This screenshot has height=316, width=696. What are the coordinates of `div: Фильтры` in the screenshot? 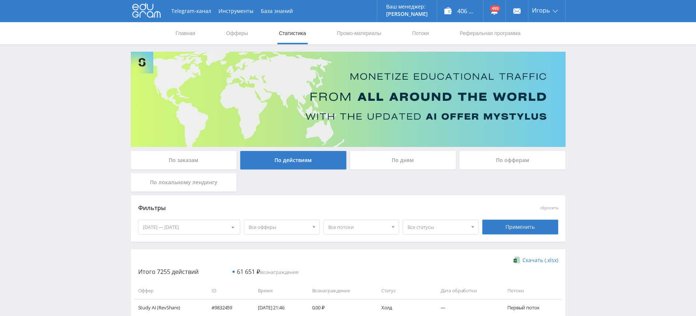 It's located at (295, 208).